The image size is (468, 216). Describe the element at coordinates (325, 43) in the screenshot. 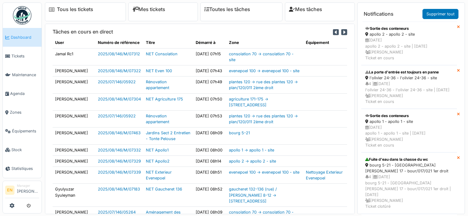

I see `th: Équipement` at that location.